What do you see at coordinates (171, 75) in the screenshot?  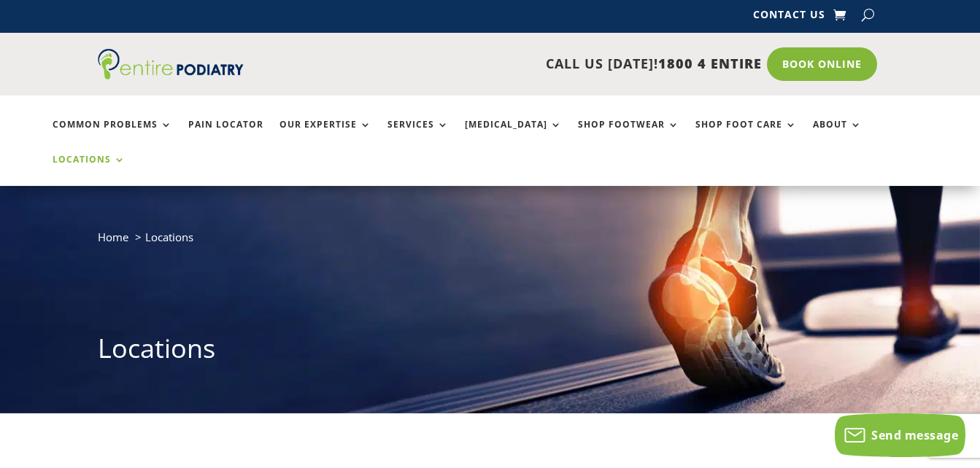 I see `a: Entire Podiatry` at bounding box center [171, 75].